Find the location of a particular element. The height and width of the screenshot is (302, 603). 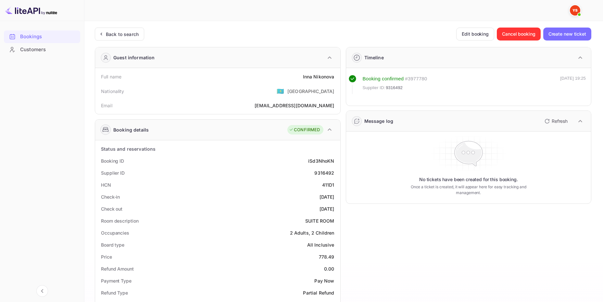

div: Booking confirmed is located at coordinates (383, 79).